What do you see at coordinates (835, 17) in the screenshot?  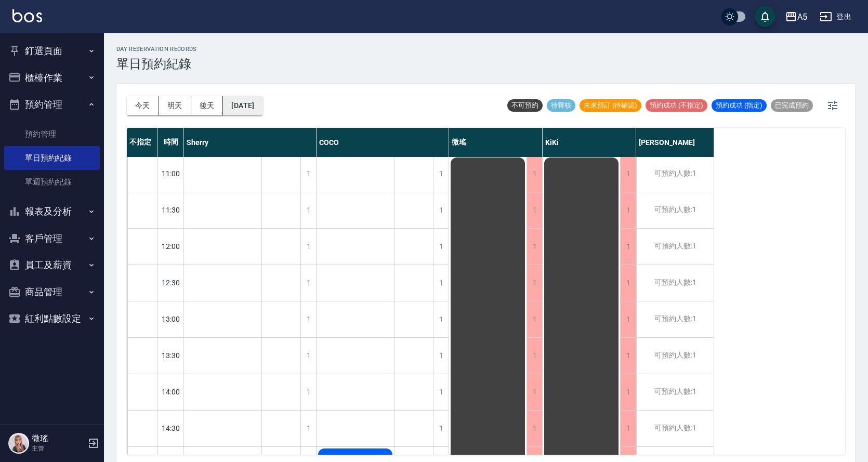 I see `button: 登出` at bounding box center [835, 17].